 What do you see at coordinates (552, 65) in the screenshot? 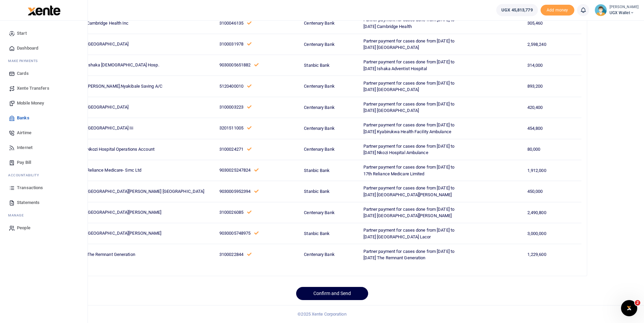
I see `td: 314,000` at bounding box center [552, 65].